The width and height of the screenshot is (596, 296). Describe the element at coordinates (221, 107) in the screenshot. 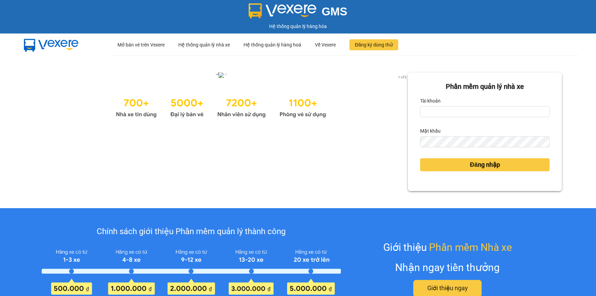

I see `img: Statistics.png` at that location.